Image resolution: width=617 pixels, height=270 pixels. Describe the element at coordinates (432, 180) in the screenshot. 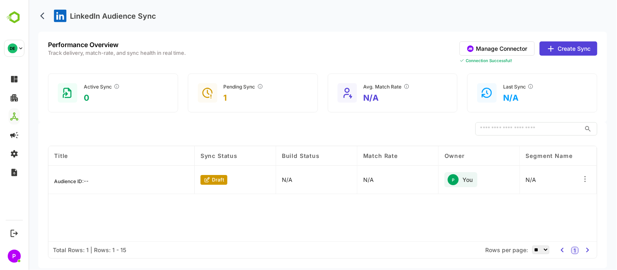

I see `div: You` at that location.